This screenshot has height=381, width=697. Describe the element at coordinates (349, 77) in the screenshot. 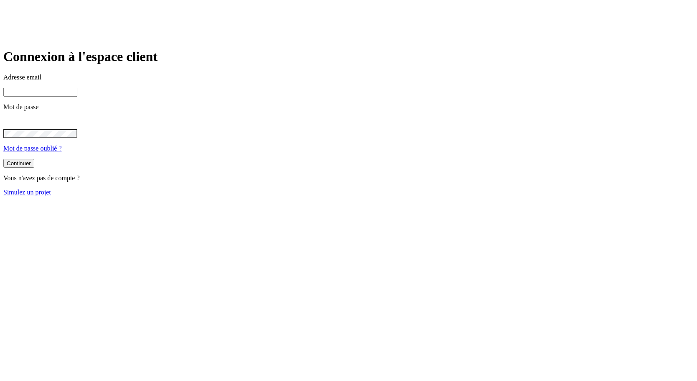

I see `p: Adresse email` at that location.